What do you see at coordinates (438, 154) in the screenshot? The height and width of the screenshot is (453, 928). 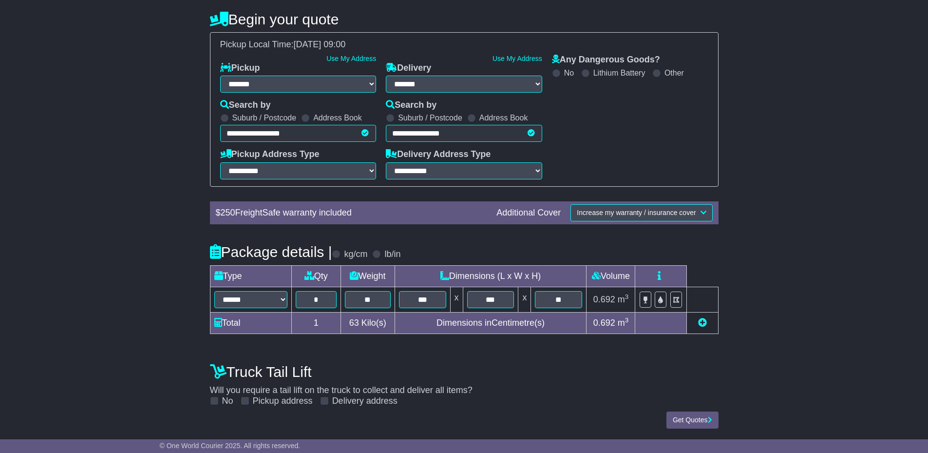 I see `label: Delivery Address Type` at bounding box center [438, 154].